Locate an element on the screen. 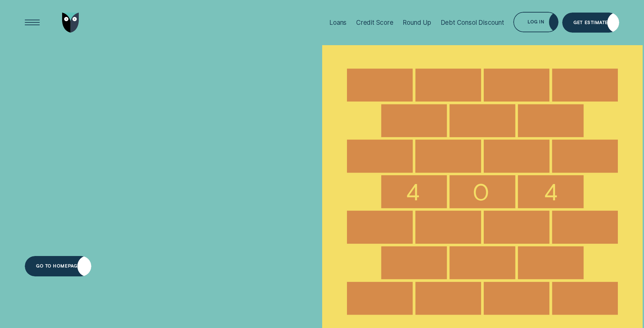 The height and width of the screenshot is (328, 644). a: Get Estimate is located at coordinates (591, 23).